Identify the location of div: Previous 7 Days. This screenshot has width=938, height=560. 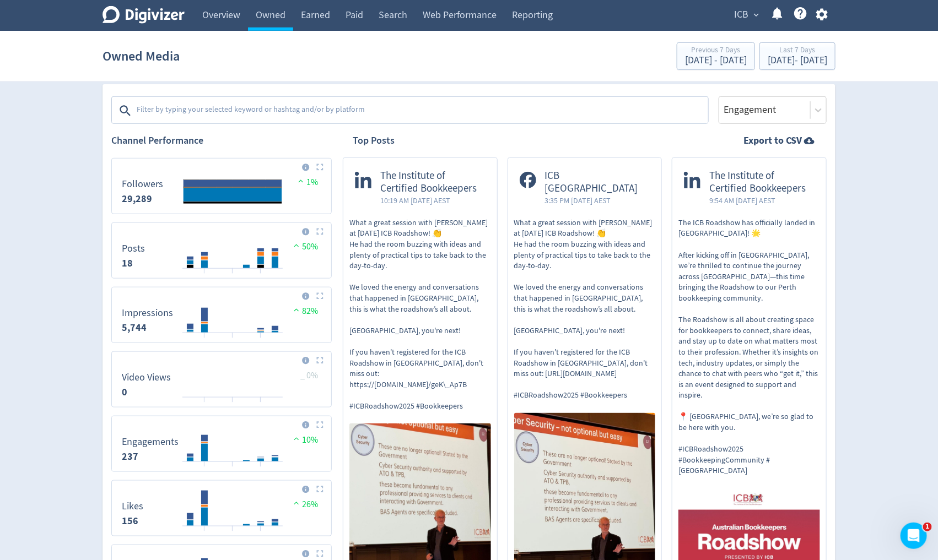
(716, 51).